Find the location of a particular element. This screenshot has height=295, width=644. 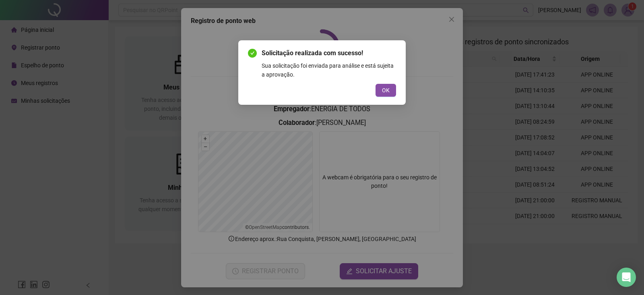

div: Sua solicitação foi enviada para análise e está sujeita a aprovação. is located at coordinates (329, 70).